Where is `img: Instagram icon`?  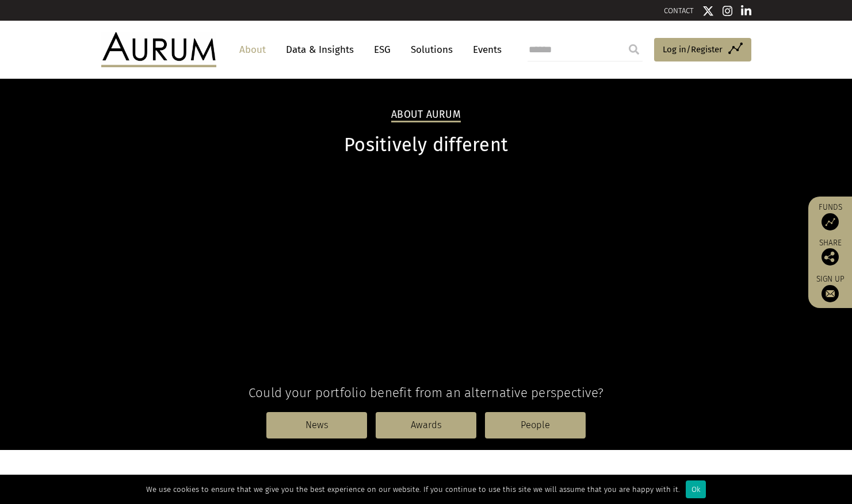
img: Instagram icon is located at coordinates (728, 11).